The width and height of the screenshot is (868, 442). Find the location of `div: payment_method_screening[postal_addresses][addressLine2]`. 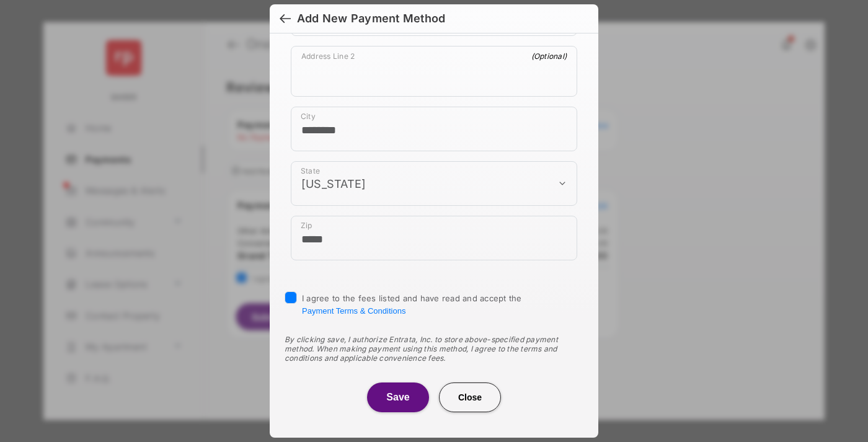

div: payment_method_screening[postal_addresses][addressLine2] is located at coordinates (434, 71).